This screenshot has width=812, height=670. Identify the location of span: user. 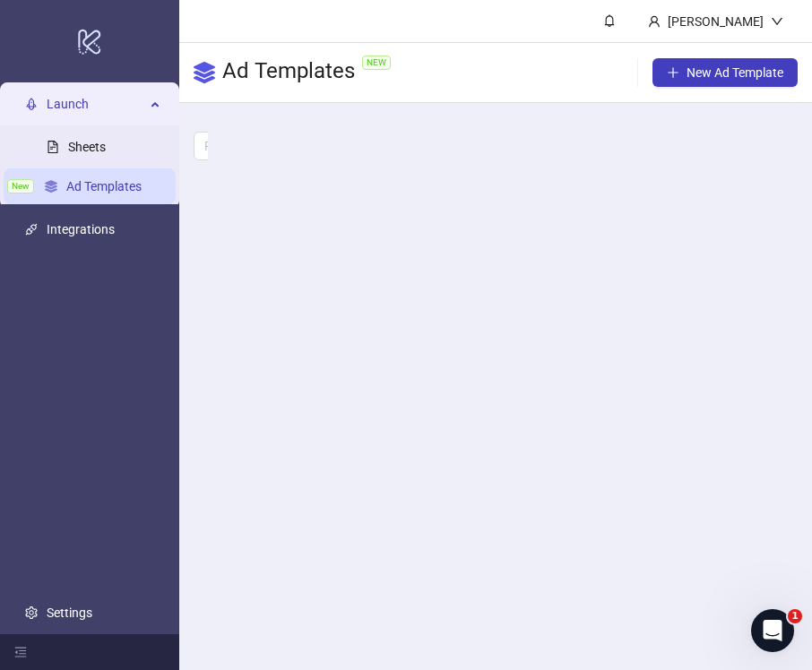
(654, 22).